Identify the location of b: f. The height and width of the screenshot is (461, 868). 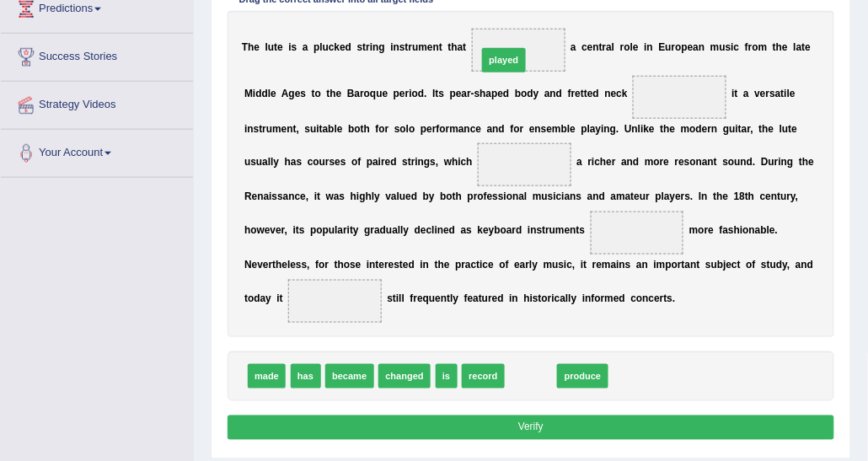
(569, 94).